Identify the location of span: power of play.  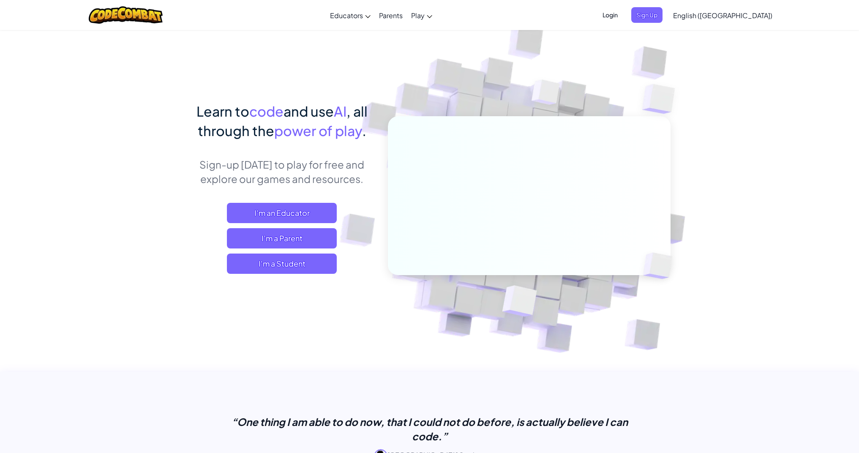
(318, 131).